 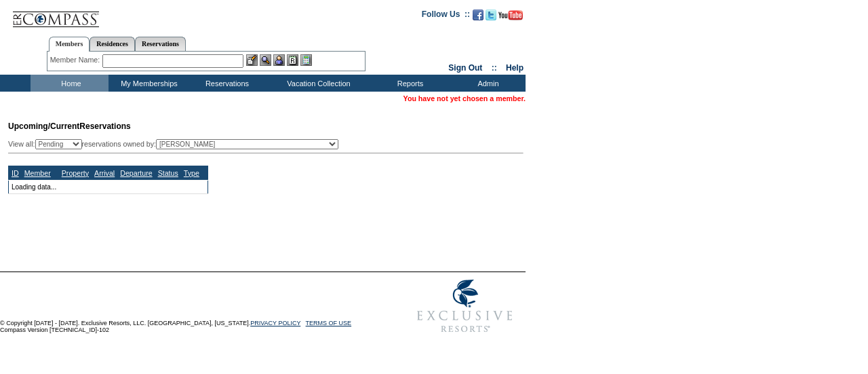 What do you see at coordinates (511, 17) in the screenshot?
I see `a: Subscribe to our YouTube Channel` at bounding box center [511, 17].